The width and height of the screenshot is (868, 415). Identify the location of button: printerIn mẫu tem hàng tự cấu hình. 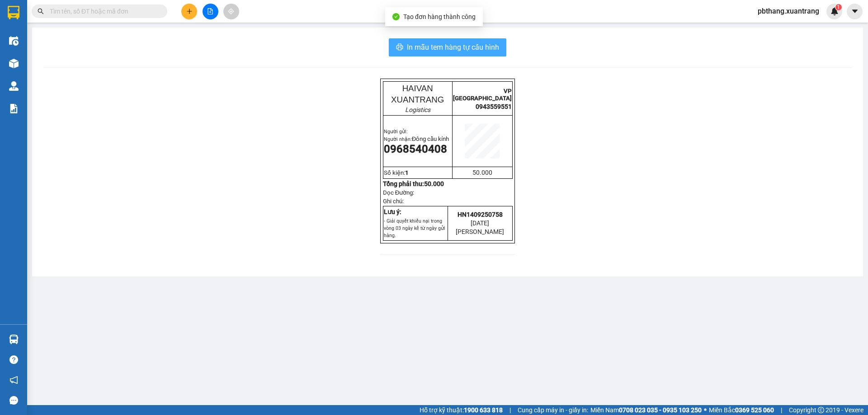
(447, 48).